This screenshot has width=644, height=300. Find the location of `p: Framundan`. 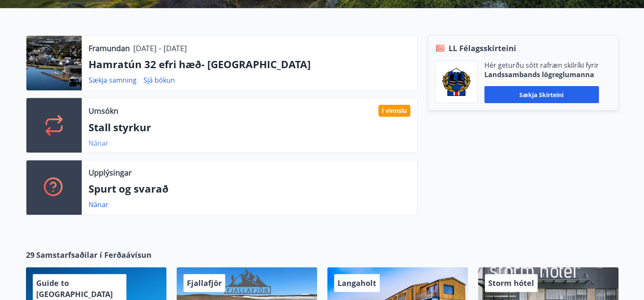

p: Framundan is located at coordinates (109, 48).